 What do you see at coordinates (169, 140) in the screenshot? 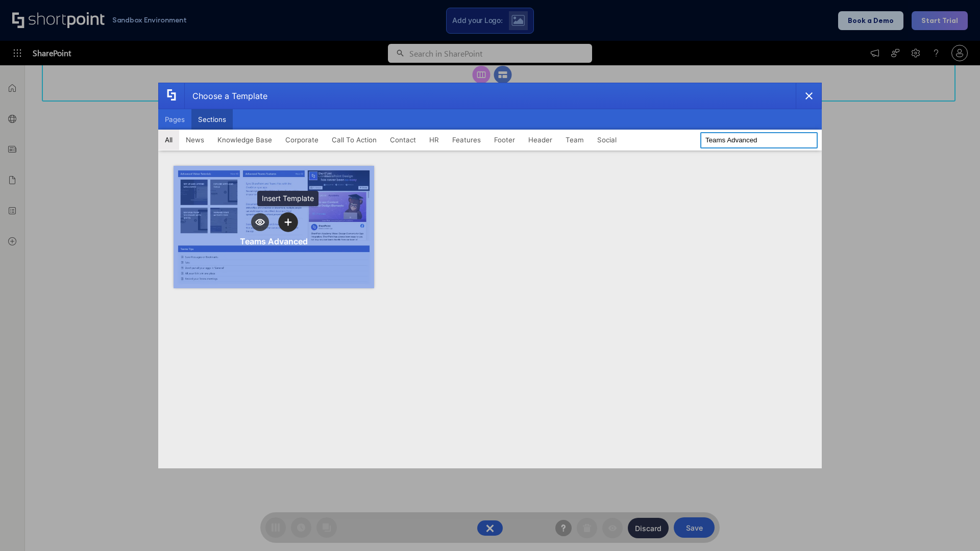
I see `button: All` at bounding box center [169, 140].